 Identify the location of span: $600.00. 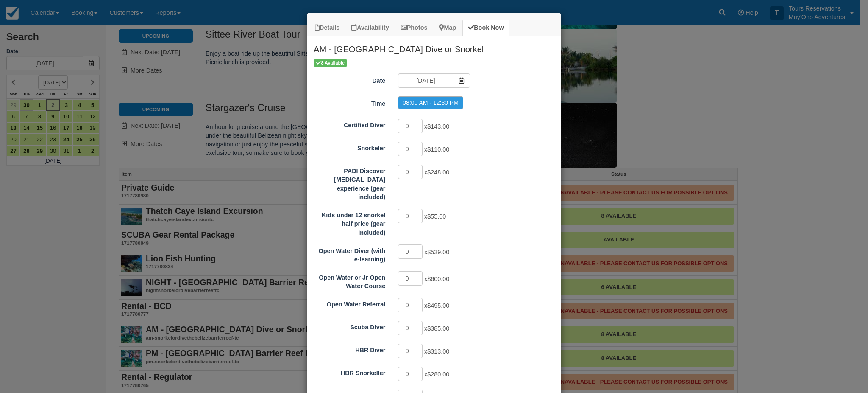
(438, 279).